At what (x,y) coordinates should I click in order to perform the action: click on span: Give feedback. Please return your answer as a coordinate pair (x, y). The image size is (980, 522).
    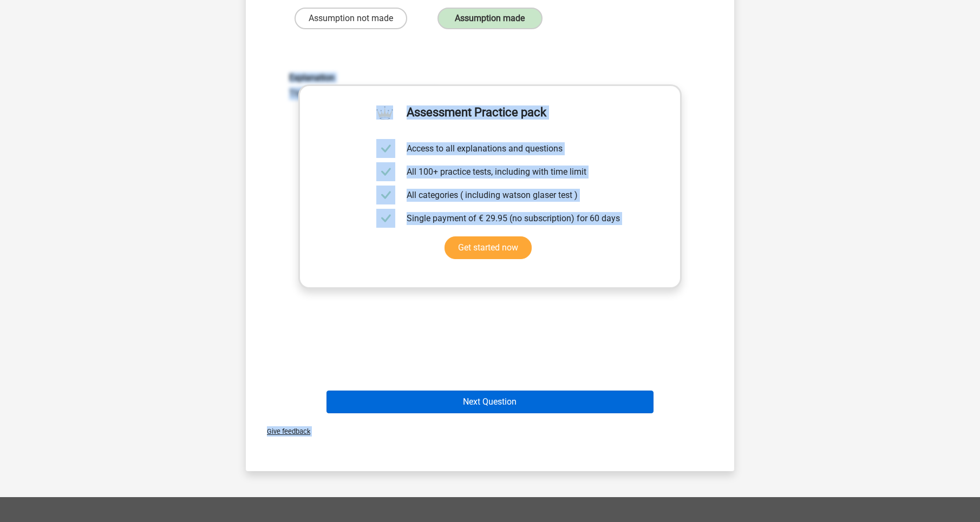
    Looking at the image, I should click on (284, 431).